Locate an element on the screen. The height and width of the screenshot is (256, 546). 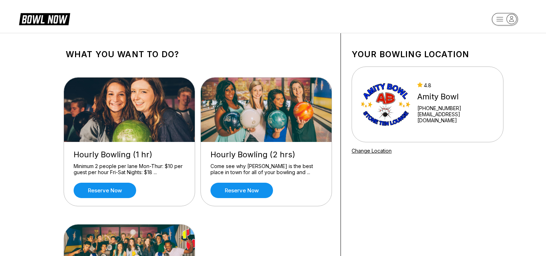
h1: Your bowling location is located at coordinates (427, 54).